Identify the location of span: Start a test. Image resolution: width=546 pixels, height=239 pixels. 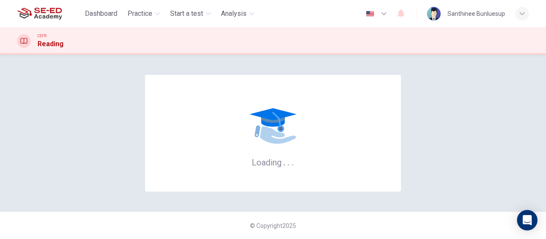
(187, 14).